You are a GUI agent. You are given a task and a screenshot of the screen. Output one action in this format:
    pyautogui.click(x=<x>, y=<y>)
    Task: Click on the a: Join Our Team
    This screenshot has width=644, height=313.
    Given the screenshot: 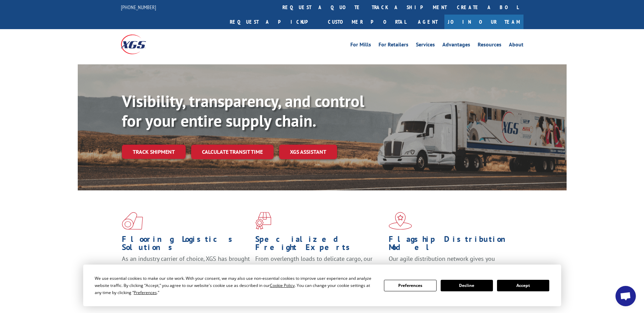 What is the action you would take?
    pyautogui.click(x=484, y=22)
    